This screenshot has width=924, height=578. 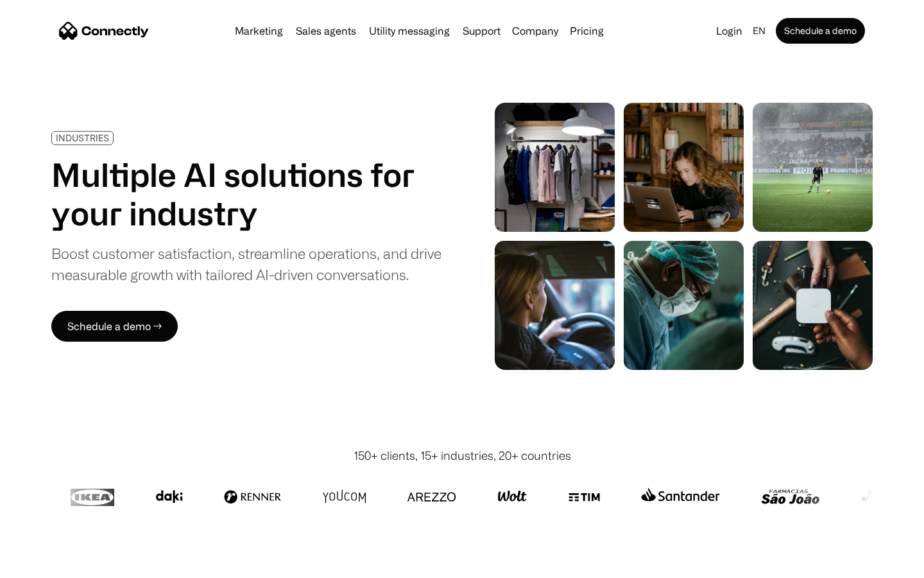 What do you see at coordinates (247, 264) in the screenshot?
I see `div: Boost customer satisfaction, streamline operations, and drive measurable growth with tailored AI-...` at bounding box center [247, 264].